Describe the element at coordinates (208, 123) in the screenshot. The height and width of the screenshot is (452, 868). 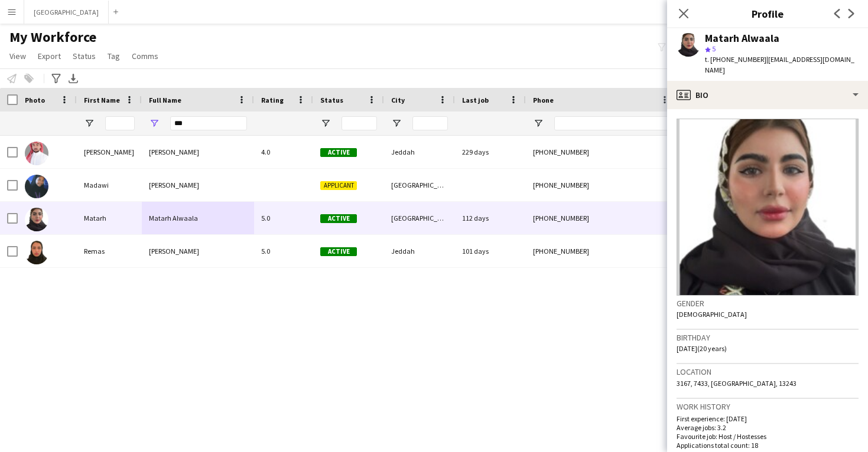
I see `input: Full Name Filter Input` at that location.